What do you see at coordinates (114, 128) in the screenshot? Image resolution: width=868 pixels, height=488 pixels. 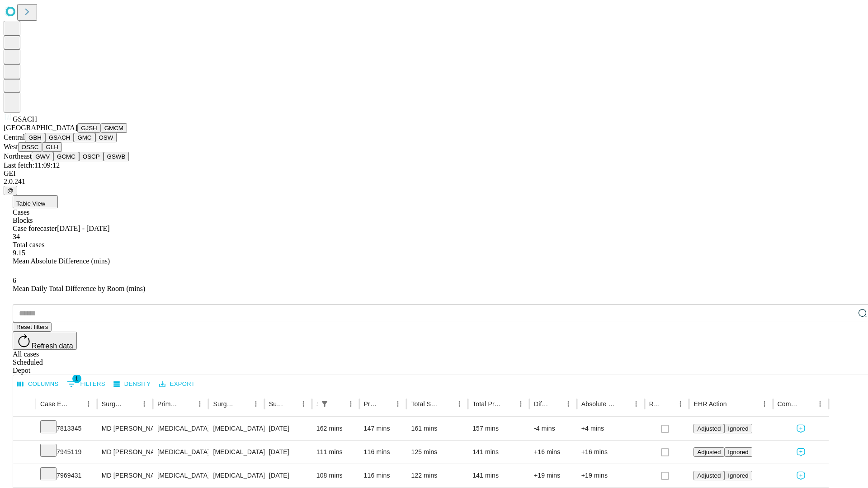 I see `button: GMCM` at bounding box center [114, 128].